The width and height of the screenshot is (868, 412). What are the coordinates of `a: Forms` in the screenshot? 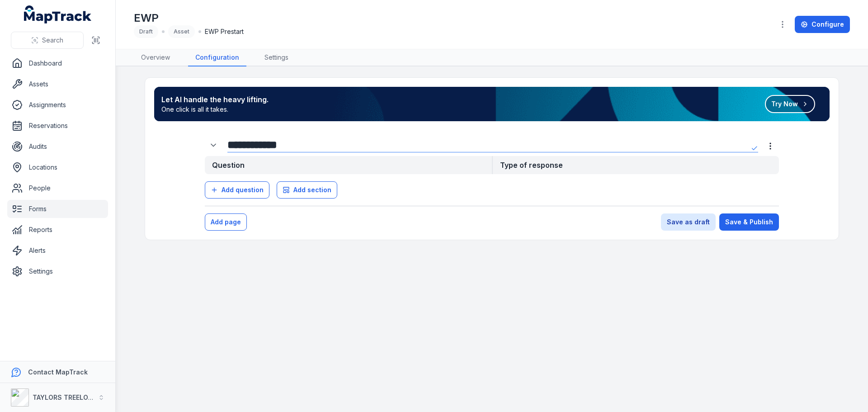 It's located at (57, 209).